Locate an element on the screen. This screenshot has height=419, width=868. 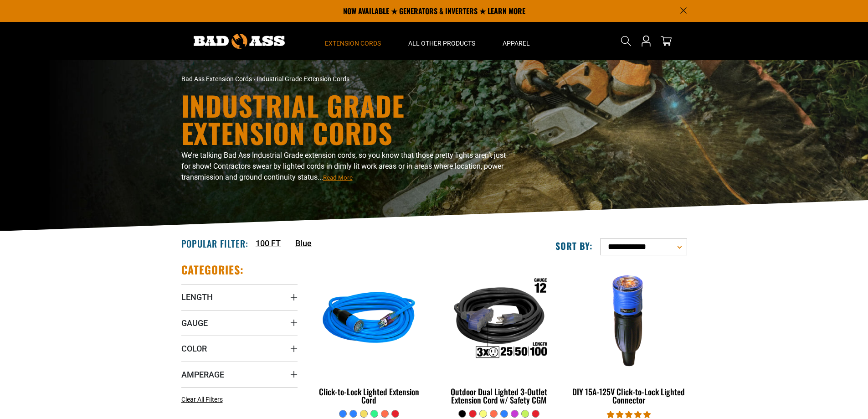
img: Bad Ass Extension Cords is located at coordinates (239, 41).